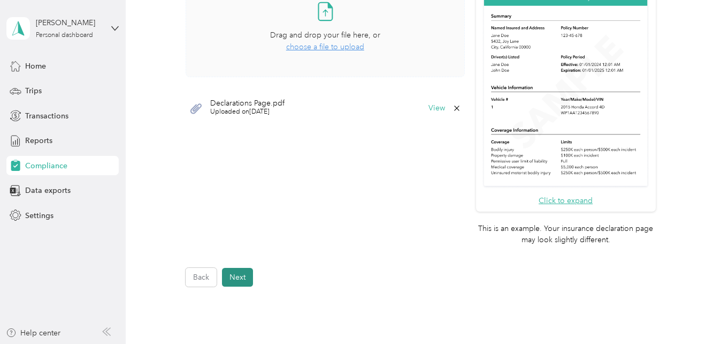 This screenshot has height=344, width=721. What do you see at coordinates (39, 140) in the screenshot?
I see `span: Reports` at bounding box center [39, 140].